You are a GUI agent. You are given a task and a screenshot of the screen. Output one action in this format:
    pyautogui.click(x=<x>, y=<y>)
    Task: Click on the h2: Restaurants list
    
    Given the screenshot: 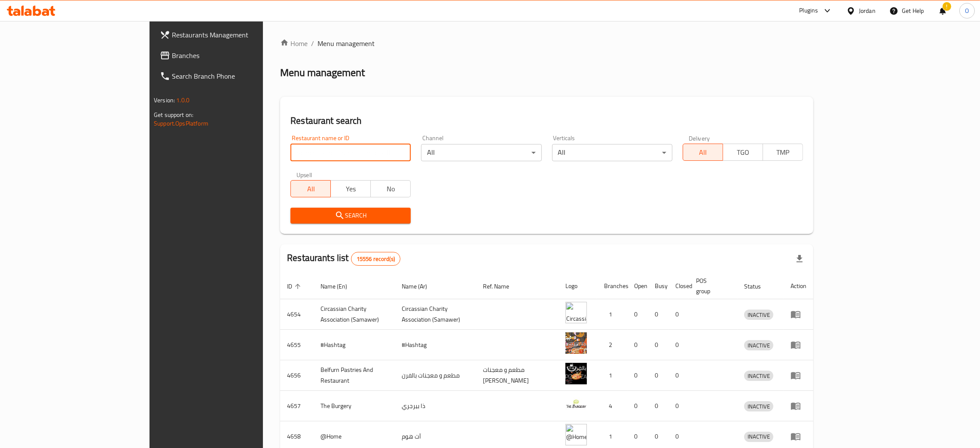 What is the action you would take?
    pyautogui.click(x=344, y=258)
    